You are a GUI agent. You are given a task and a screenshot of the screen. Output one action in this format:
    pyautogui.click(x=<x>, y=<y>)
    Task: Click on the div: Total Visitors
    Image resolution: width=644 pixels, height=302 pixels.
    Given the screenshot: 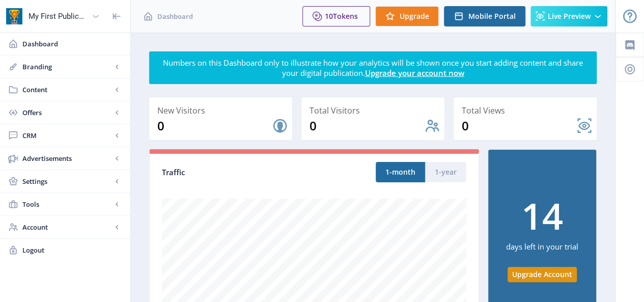 What is the action you would take?
    pyautogui.click(x=375, y=111)
    